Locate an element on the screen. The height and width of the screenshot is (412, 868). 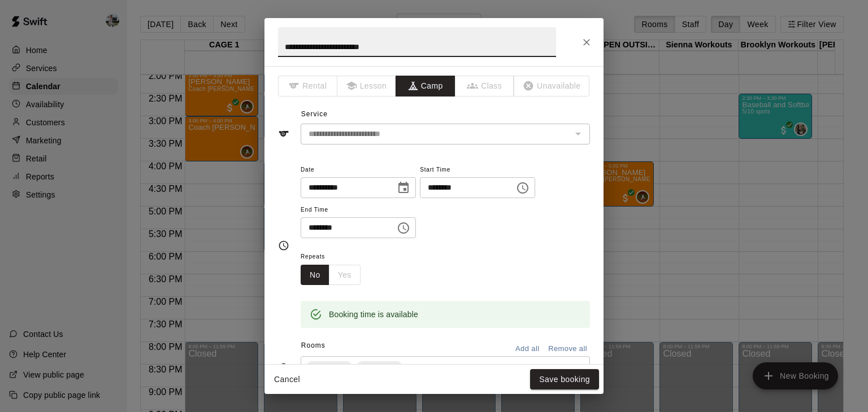
span: CAGE 2 is located at coordinates (324, 368).